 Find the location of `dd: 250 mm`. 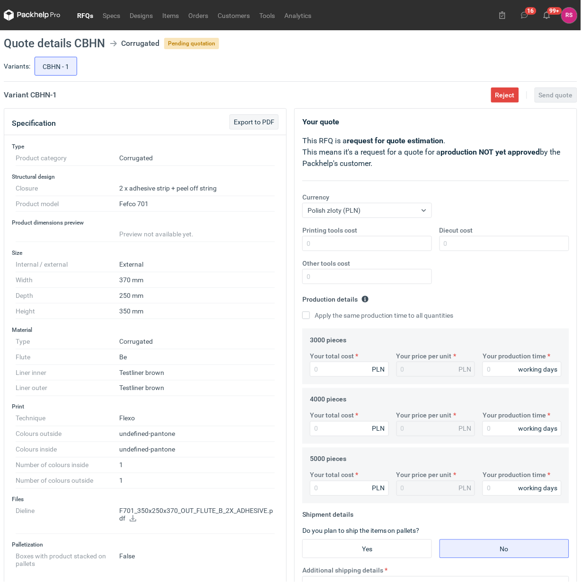

dd: 250 mm is located at coordinates (197, 295).